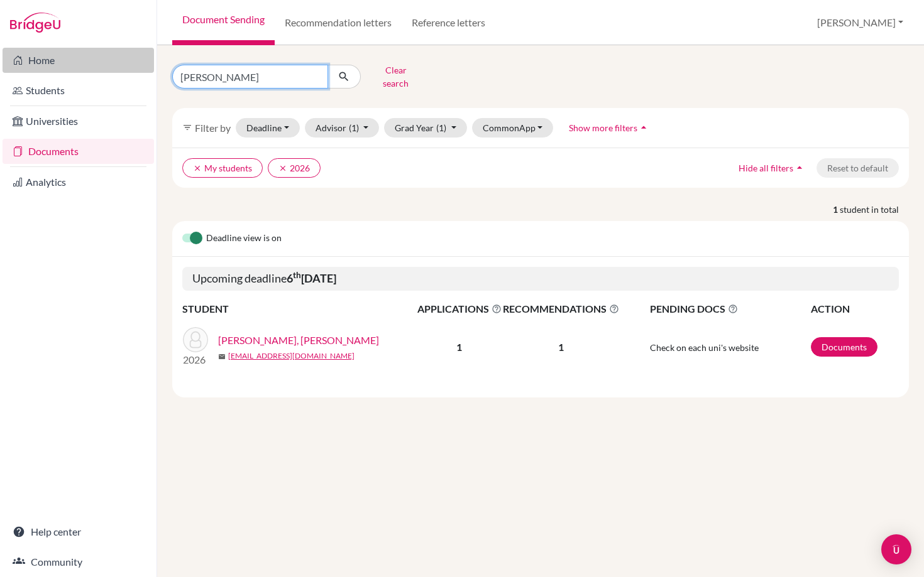  What do you see at coordinates (243, 239) in the screenshot?
I see `span: Deadline view is on` at bounding box center [243, 239].